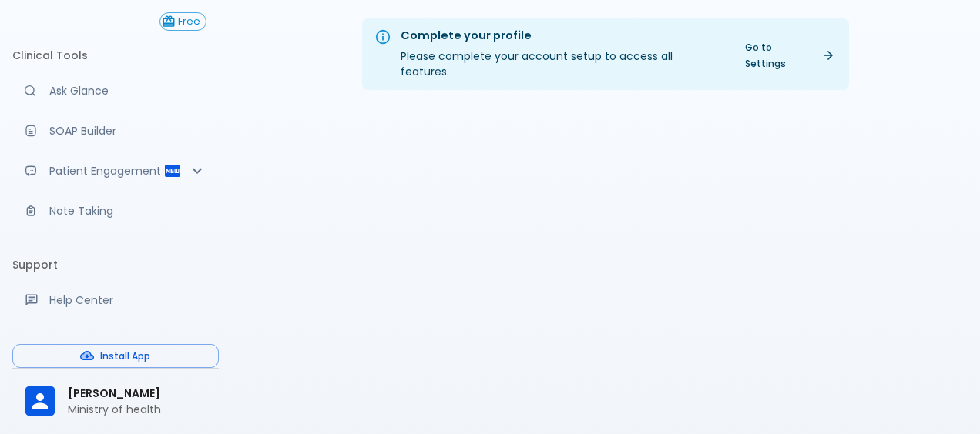 Image resolution: width=980 pixels, height=434 pixels. I want to click on p: Help Center, so click(127, 301).